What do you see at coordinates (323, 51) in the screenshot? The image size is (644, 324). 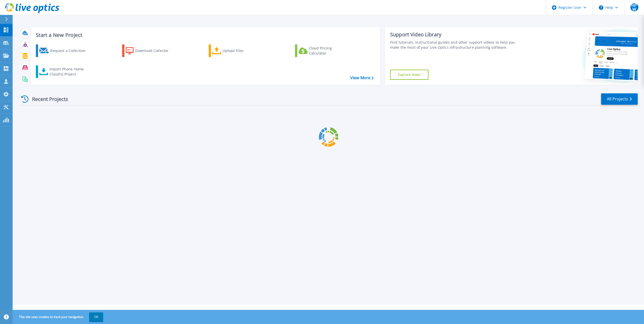 I see `a: Cloud Pricing Calculator` at bounding box center [323, 51].